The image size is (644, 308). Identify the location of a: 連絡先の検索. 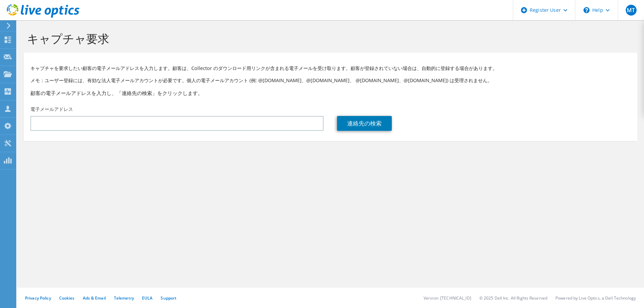
(364, 124).